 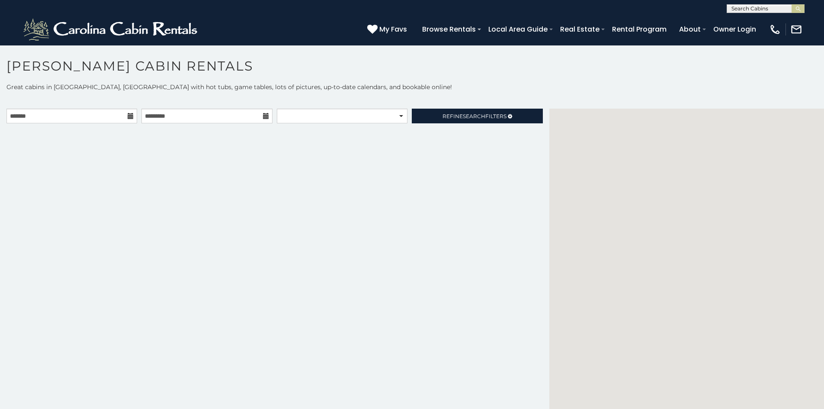 I want to click on span: My Favs, so click(x=393, y=29).